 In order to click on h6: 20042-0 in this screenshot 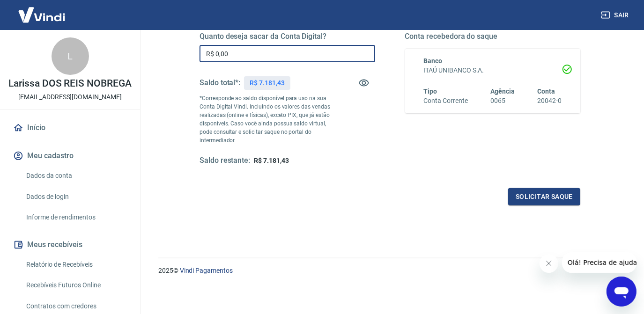, I will do `click(549, 100)`.